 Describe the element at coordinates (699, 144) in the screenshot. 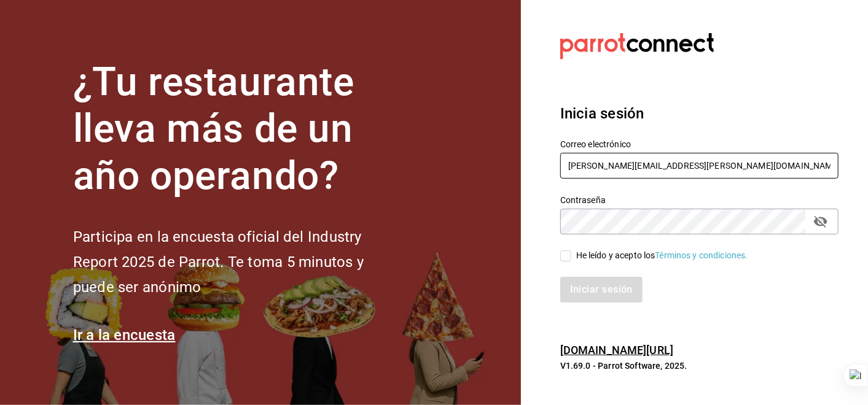

I see `label: Correo electrónico` at that location.